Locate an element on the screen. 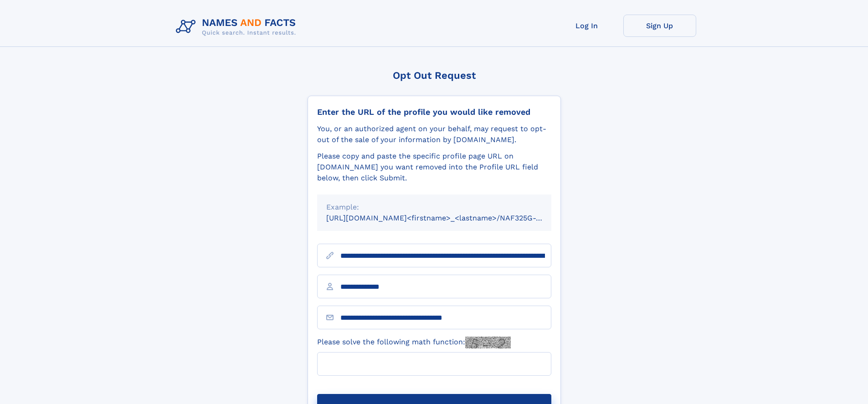 Image resolution: width=868 pixels, height=404 pixels. label: Please solve the following math function: is located at coordinates (413, 343).